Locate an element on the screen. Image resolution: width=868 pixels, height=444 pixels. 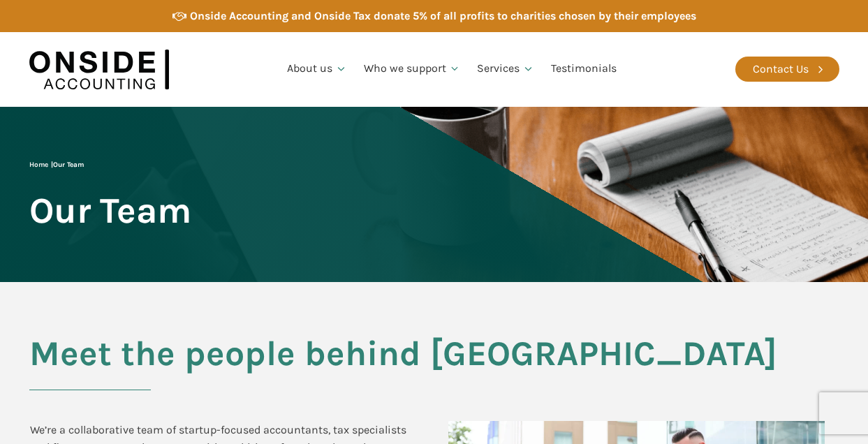
a: About us is located at coordinates (317, 69).